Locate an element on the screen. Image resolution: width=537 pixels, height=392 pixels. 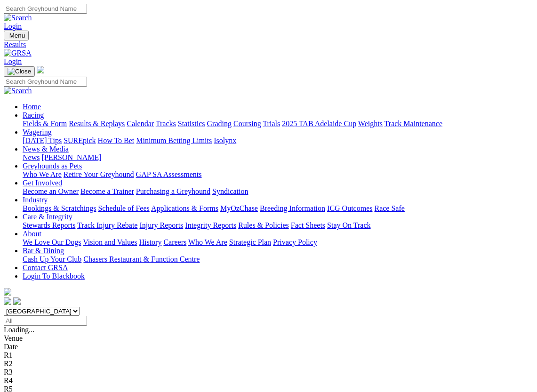
a: News is located at coordinates (31, 157).